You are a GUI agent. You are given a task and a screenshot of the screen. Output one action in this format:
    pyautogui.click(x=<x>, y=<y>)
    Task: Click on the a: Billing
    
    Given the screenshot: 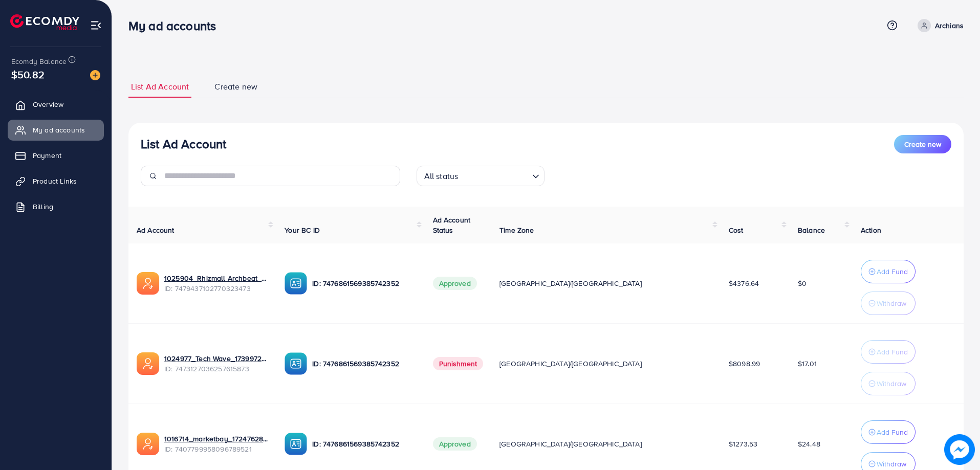 What is the action you would take?
    pyautogui.click(x=56, y=207)
    